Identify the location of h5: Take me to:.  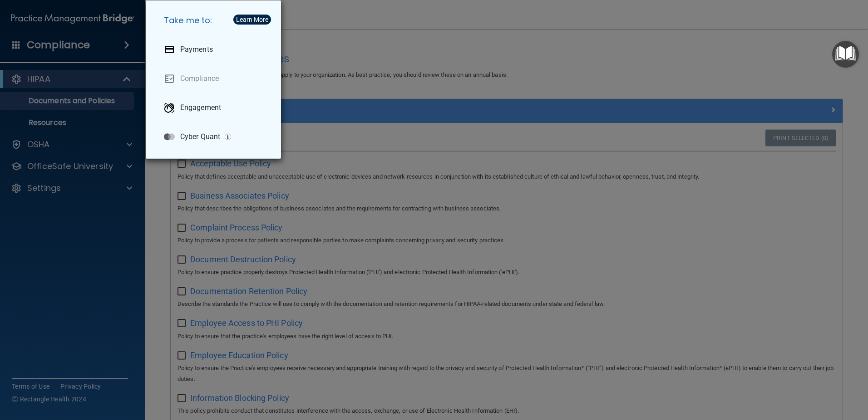
(215, 21).